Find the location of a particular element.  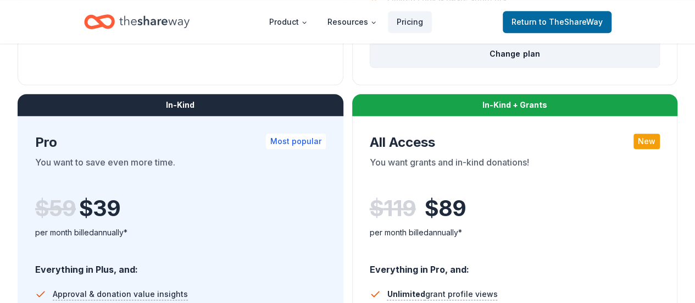

div: In-Kind is located at coordinates (180, 105).